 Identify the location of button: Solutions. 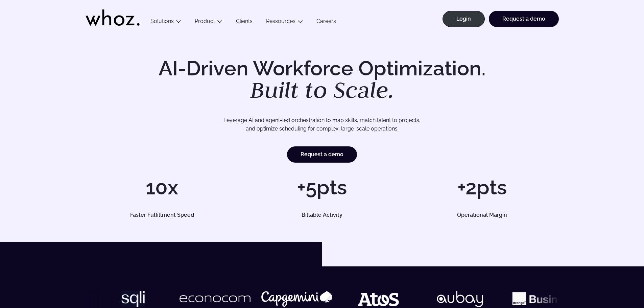
(165, 22).